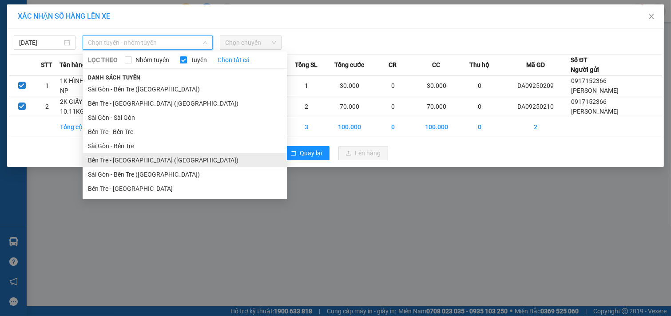 The height and width of the screenshot is (316, 671). What do you see at coordinates (349, 65) in the screenshot?
I see `span: Tổng cước` at bounding box center [349, 65].